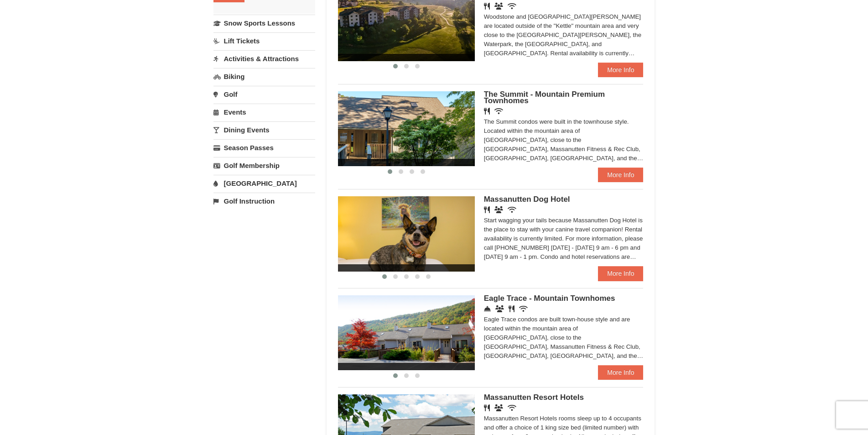 The width and height of the screenshot is (868, 435). Describe the element at coordinates (264, 40) in the screenshot. I see `a: Lift Tickets` at that location.